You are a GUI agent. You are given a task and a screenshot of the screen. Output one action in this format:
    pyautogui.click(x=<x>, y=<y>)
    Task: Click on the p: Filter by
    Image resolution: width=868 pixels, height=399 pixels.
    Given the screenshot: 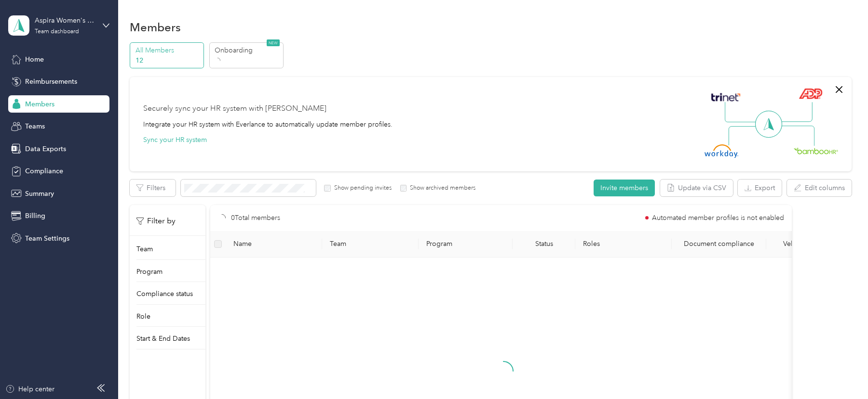 What is the action you would take?
    pyautogui.click(x=156, y=221)
    